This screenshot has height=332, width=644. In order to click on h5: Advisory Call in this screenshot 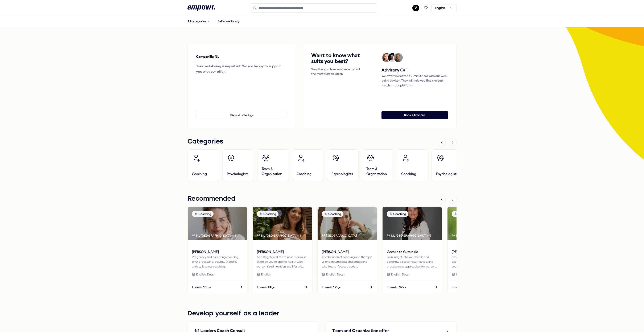, I will do `click(415, 70)`.